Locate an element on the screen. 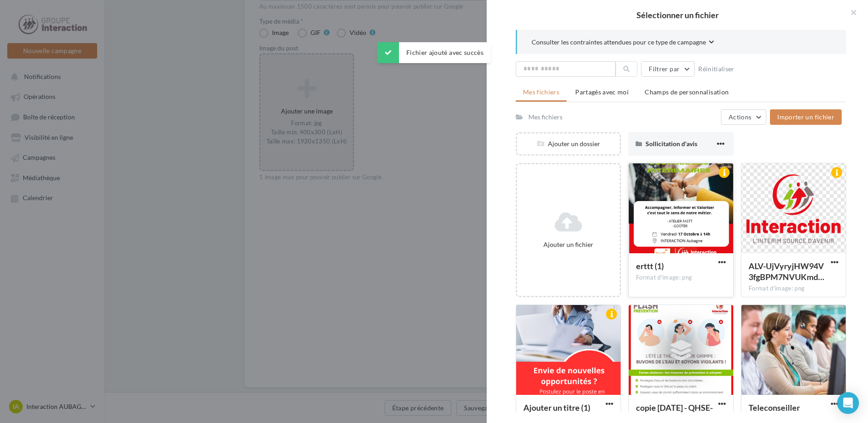 Image resolution: width=868 pixels, height=423 pixels. span: Teleconseiller is located at coordinates (774, 407).